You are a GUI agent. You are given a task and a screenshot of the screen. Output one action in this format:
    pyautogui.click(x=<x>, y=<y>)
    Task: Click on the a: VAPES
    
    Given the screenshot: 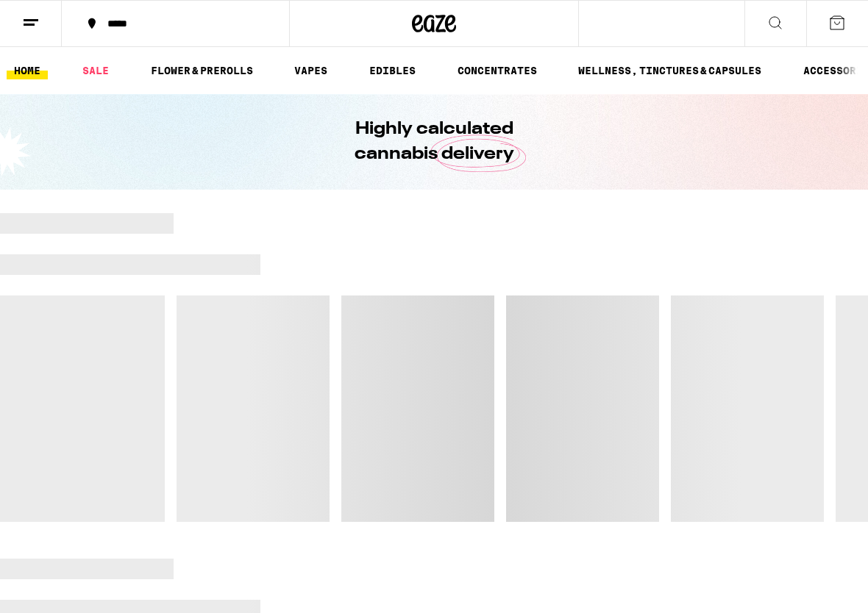 What is the action you would take?
    pyautogui.click(x=310, y=71)
    